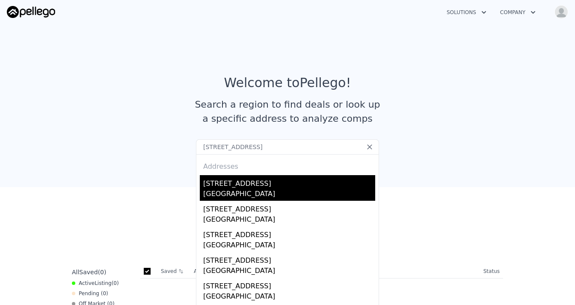 Image resolution: width=575 pixels, height=305 pixels. Describe the element at coordinates (287, 83) in the screenshot. I see `div: Welcome to Pellego !` at that location.